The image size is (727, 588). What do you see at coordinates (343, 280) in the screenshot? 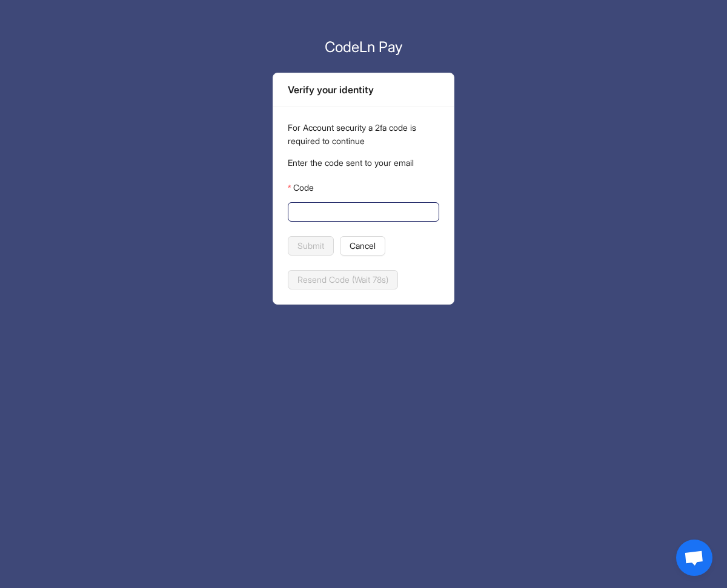
I see `span: Resend Code (Wait 78s)` at bounding box center [343, 280].